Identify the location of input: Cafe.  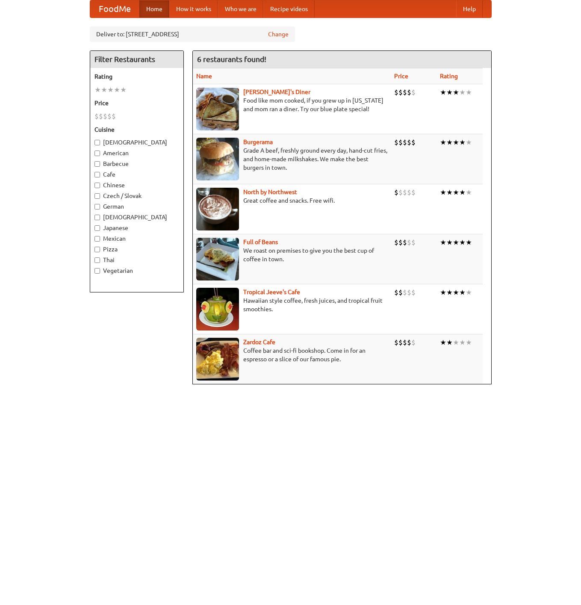
(97, 174).